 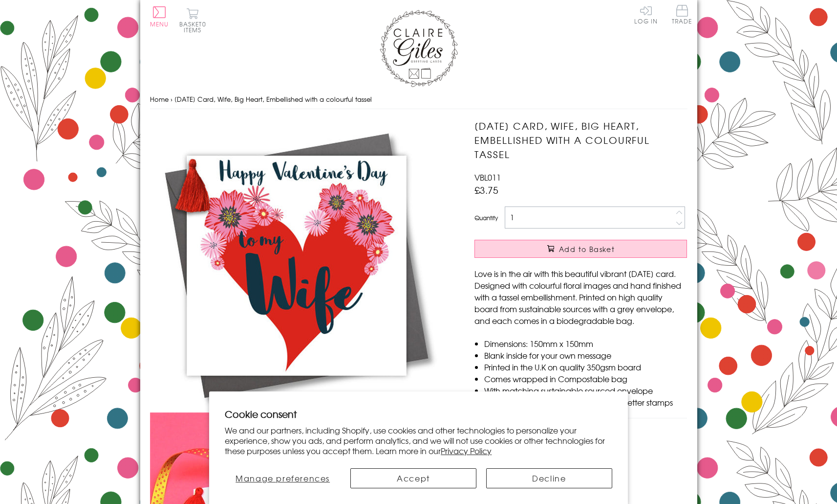 What do you see at coordinates (682, 15) in the screenshot?
I see `span: Trade` at bounding box center [682, 15].